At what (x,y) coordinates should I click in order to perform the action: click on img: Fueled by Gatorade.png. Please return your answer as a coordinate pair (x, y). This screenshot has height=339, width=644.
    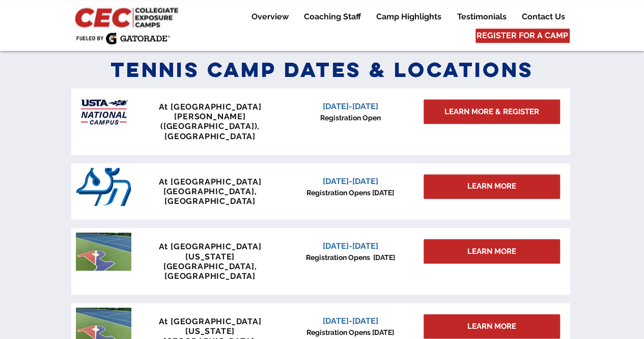
    Looking at the image, I should click on (122, 38).